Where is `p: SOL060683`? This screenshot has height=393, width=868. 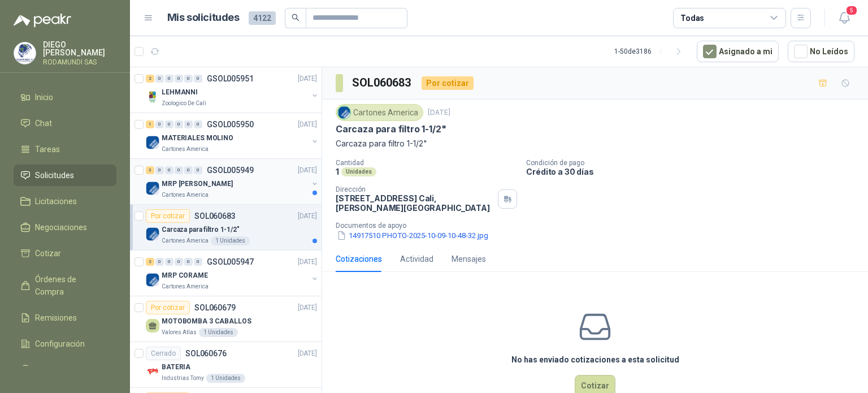 p: SOL060683 is located at coordinates (214, 216).